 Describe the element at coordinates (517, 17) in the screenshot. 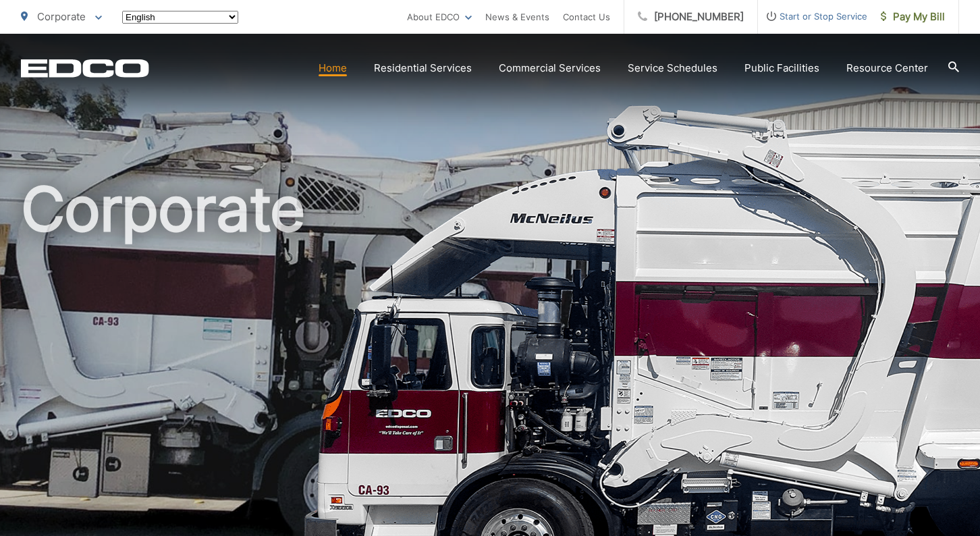

I see `a: News & Events` at that location.